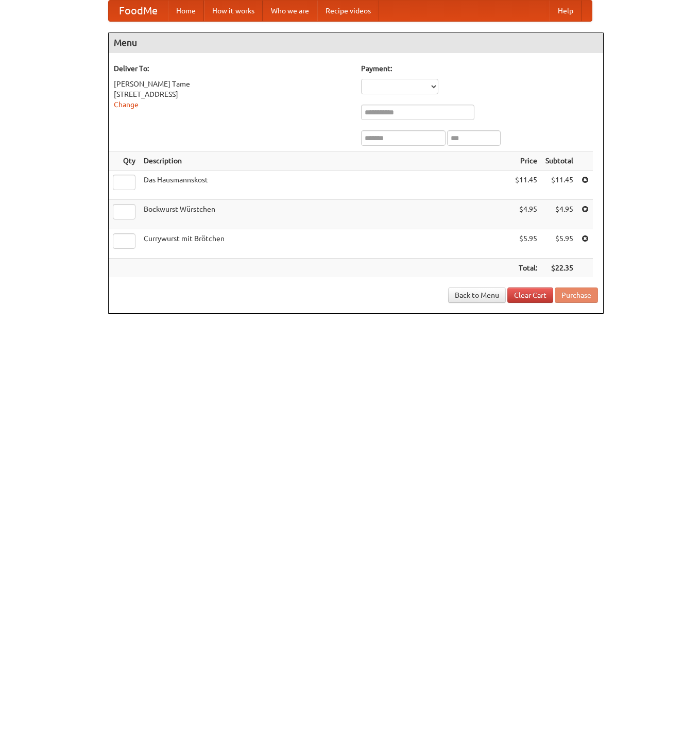  I want to click on th: Price, so click(526, 161).